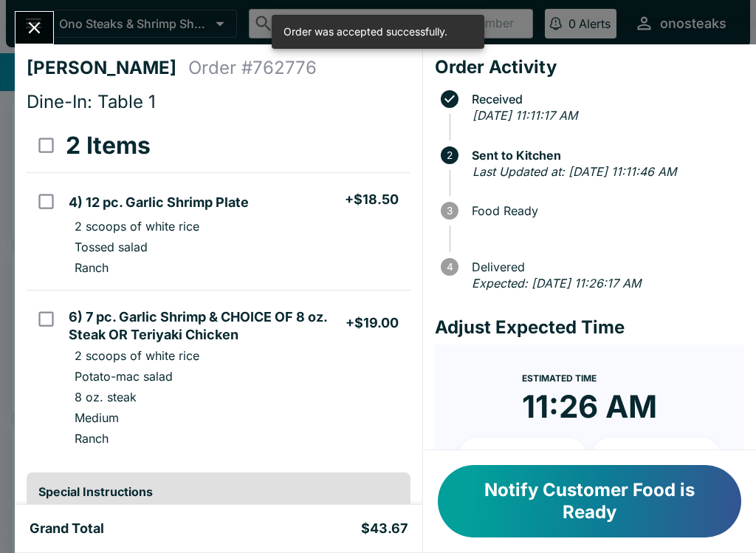 The height and width of the screenshot is (553, 756). I want to click on h5: 4) 12 pc. Garlic Shrimp Plate, so click(159, 203).